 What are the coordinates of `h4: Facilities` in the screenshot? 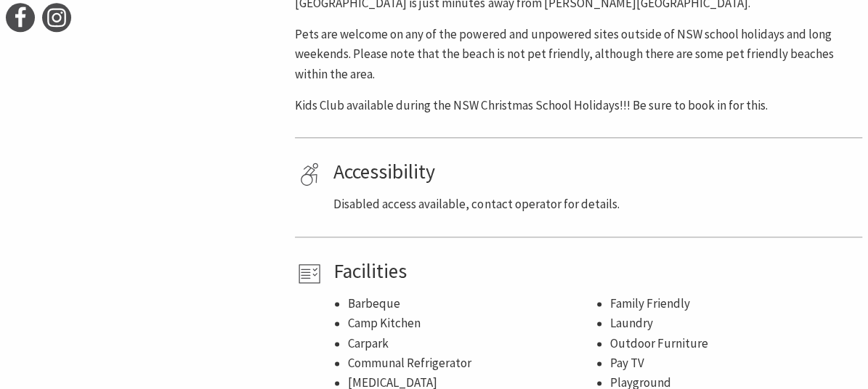 It's located at (595, 272).